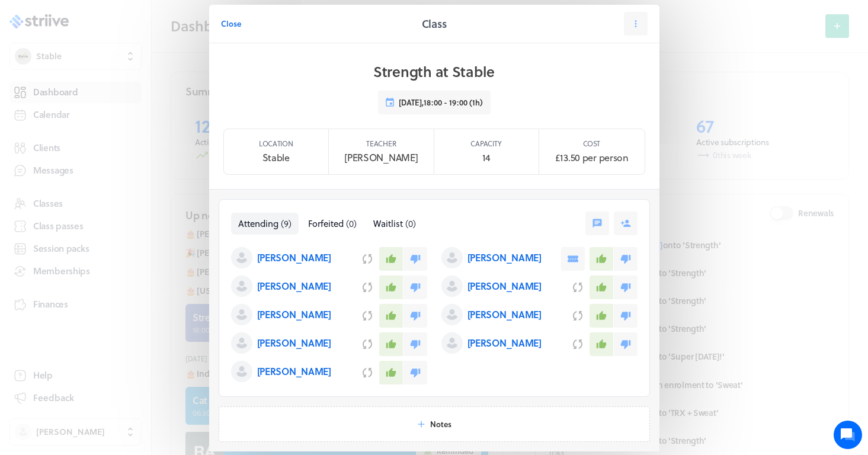  I want to click on nav: Tabs, so click(327, 223).